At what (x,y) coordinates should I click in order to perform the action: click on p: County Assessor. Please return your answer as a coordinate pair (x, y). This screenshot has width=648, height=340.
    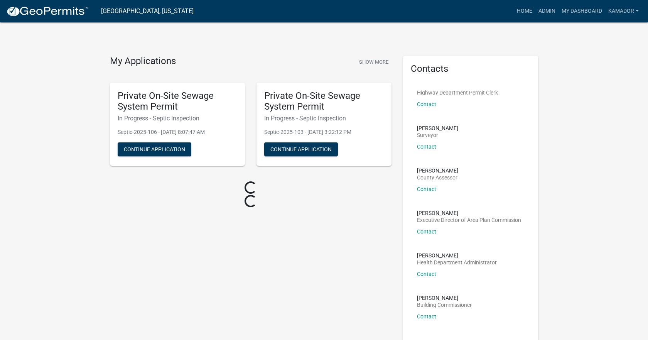
    Looking at the image, I should click on (437, 177).